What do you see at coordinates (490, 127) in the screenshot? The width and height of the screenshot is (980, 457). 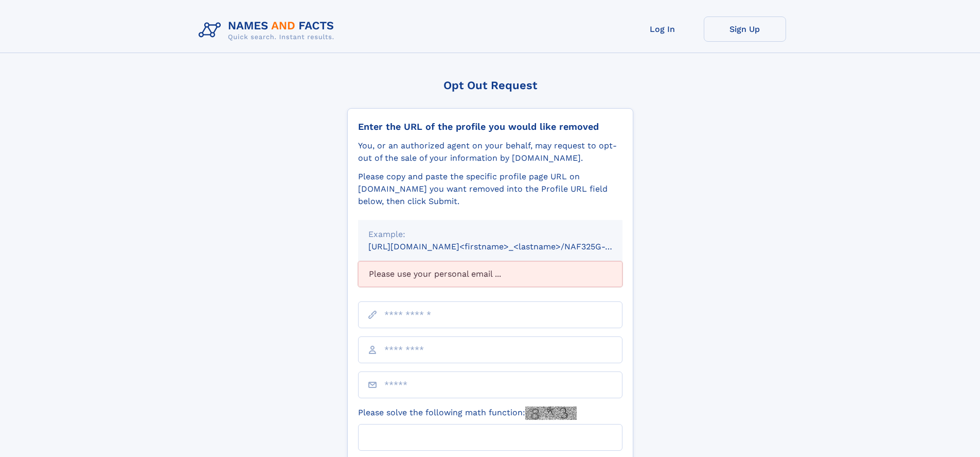 I see `div: Enter the URL of the profile you would like removed` at bounding box center [490, 127].